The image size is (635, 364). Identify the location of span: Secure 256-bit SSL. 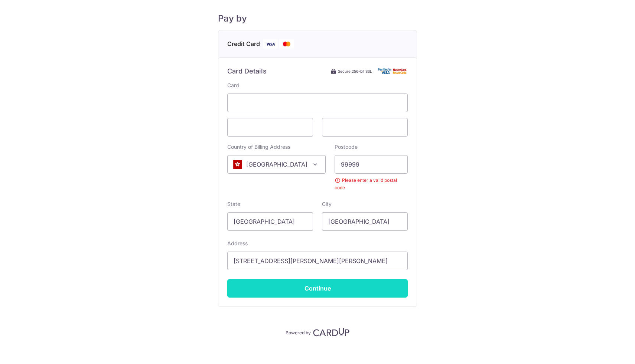
(355, 72).